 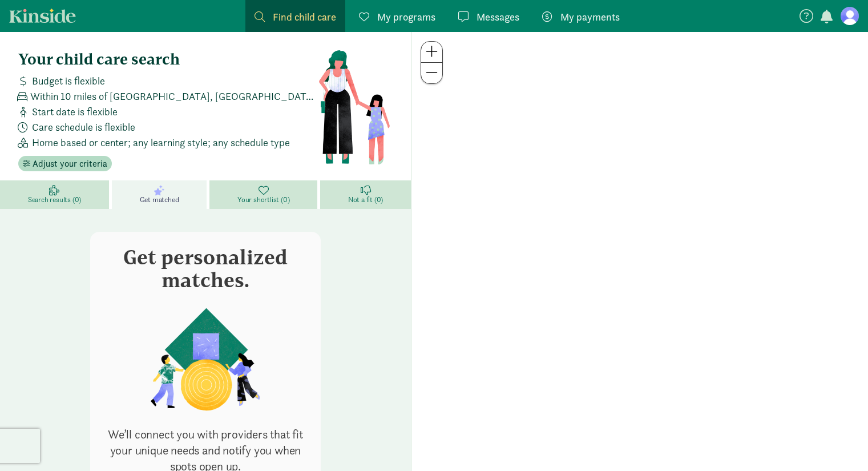 I want to click on h3: Get personalized matches., so click(x=205, y=268).